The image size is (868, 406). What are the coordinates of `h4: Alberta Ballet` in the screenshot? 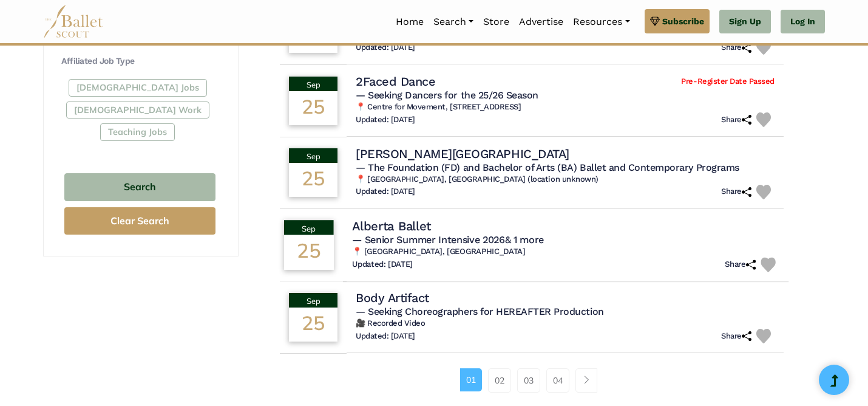 It's located at (391, 225).